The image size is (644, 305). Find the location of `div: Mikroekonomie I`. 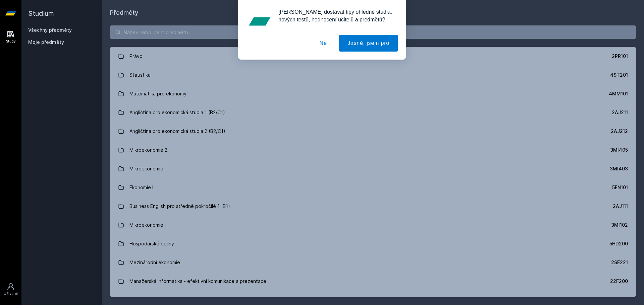

div: Mikroekonomie I is located at coordinates (148, 225).